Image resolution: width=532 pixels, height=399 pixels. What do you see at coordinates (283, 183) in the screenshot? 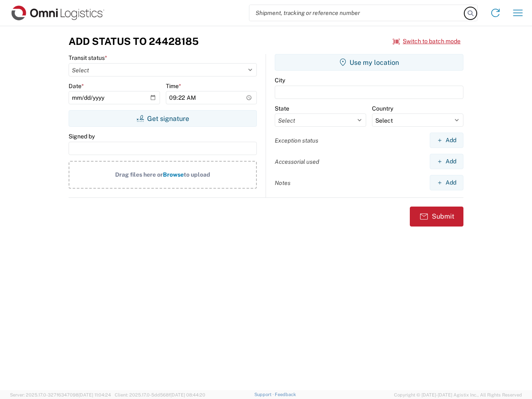
I see `label: Notes` at bounding box center [283, 183].